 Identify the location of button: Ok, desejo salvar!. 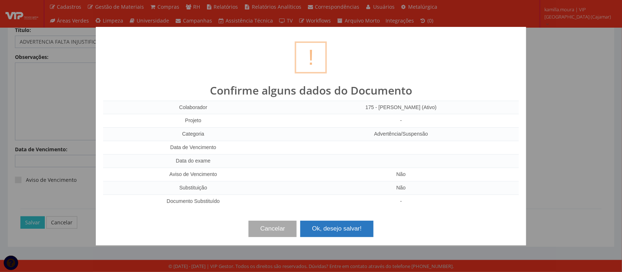
(337, 229).